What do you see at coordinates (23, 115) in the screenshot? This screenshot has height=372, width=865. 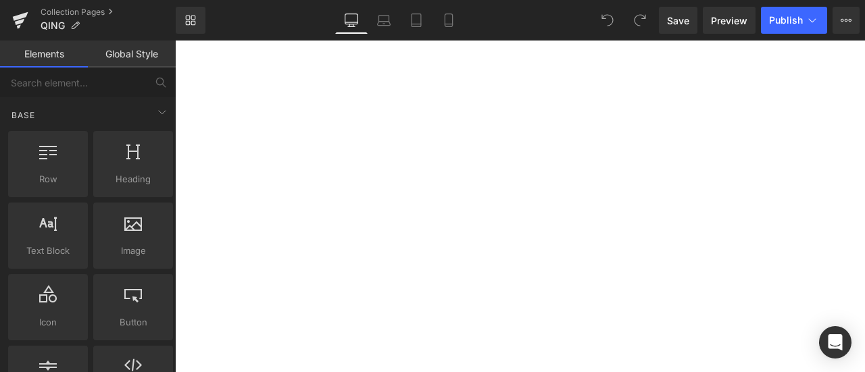 I see `span: Base` at bounding box center [23, 115].